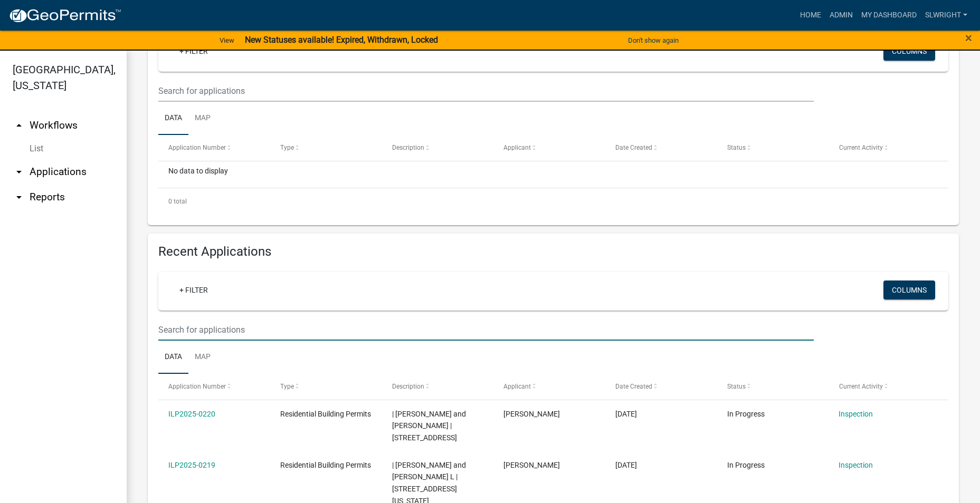  Describe the element at coordinates (810, 15) in the screenshot. I see `a: Home` at that location.